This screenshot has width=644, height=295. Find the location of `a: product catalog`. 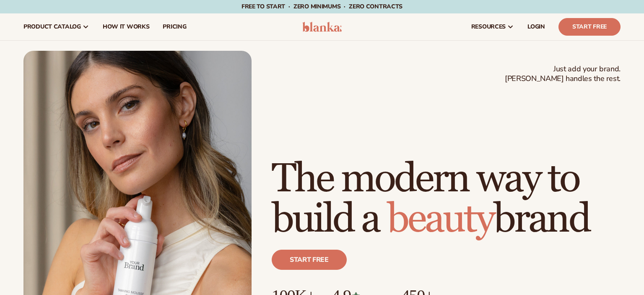

a: product catalog is located at coordinates (56, 27).